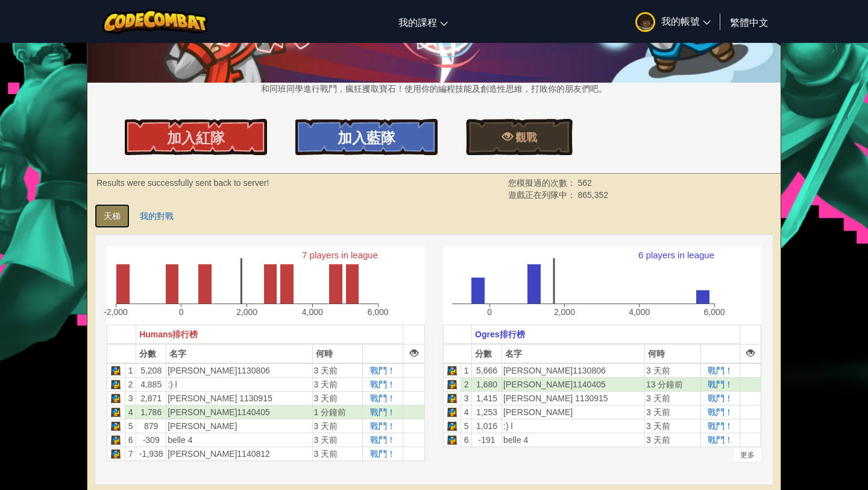 The width and height of the screenshot is (868, 490). What do you see at coordinates (487, 412) in the screenshot?
I see `td: 1,253` at bounding box center [487, 412].